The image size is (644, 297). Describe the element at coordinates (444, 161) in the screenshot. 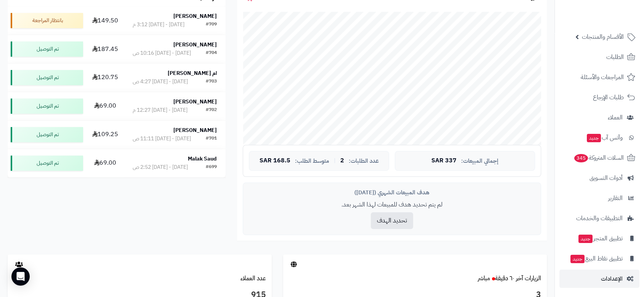

I see `span: 337 SAR` at that location.